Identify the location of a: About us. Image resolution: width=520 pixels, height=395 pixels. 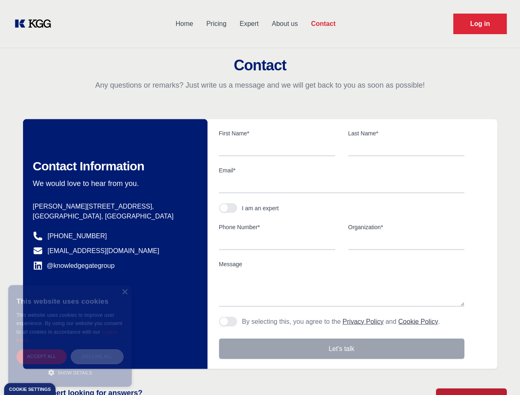
(285, 24).